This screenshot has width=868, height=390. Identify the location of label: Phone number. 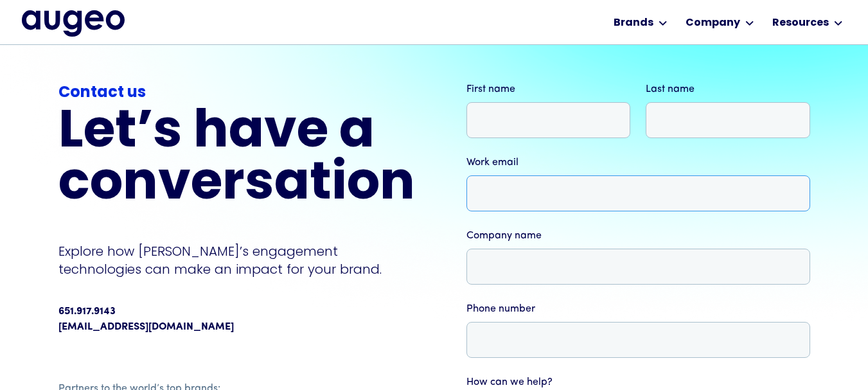
(638, 309).